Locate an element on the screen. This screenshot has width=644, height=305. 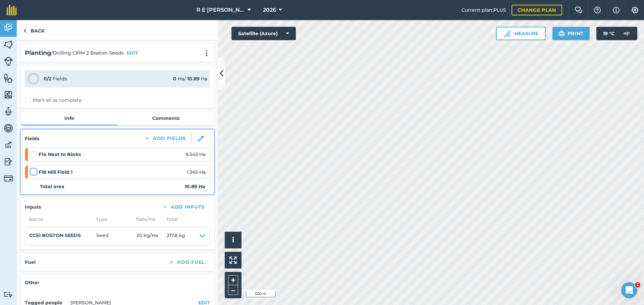
button: 19 °C is located at coordinates (617, 34).